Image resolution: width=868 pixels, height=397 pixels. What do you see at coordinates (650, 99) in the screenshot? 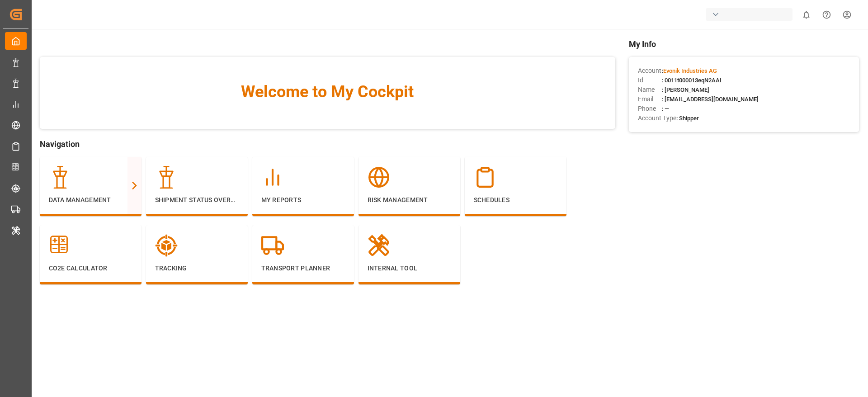
I see `span: Email` at bounding box center [650, 99].